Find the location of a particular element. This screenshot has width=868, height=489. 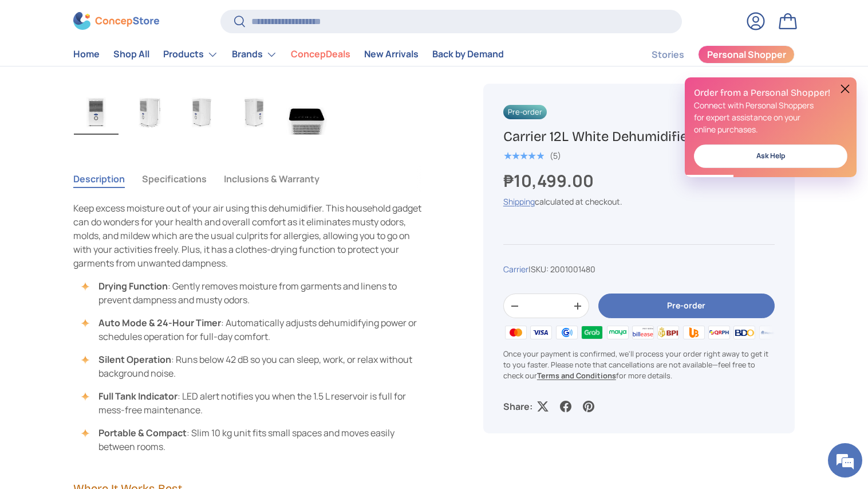

img: carrier-dehumidifier-12-liter-right-side-view-concepstore is located at coordinates (255, 112).